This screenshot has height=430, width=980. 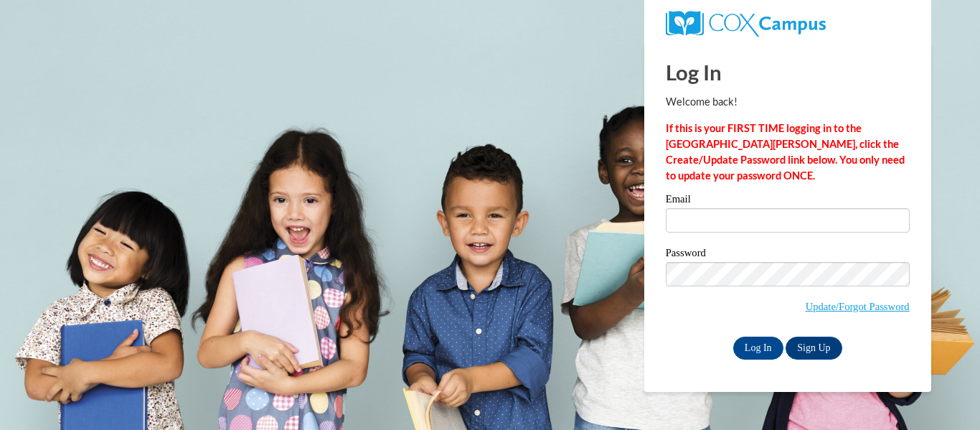 I want to click on input: Log In, so click(x=759, y=348).